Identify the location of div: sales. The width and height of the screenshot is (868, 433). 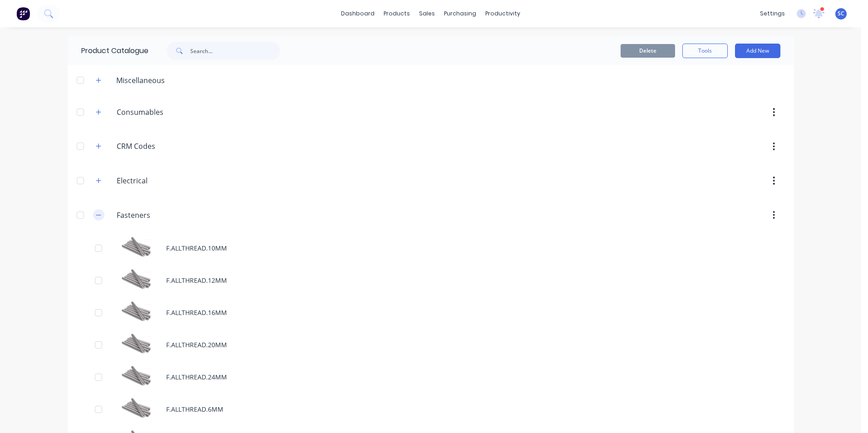
(427, 13).